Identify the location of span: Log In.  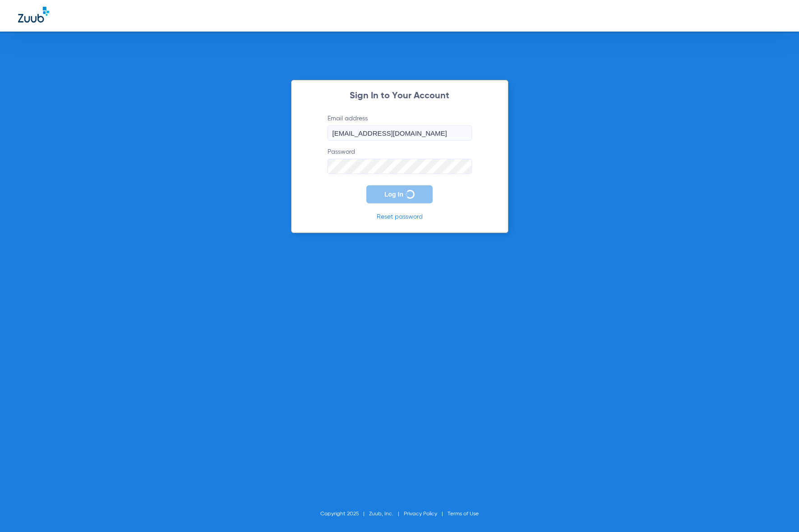
(394, 194).